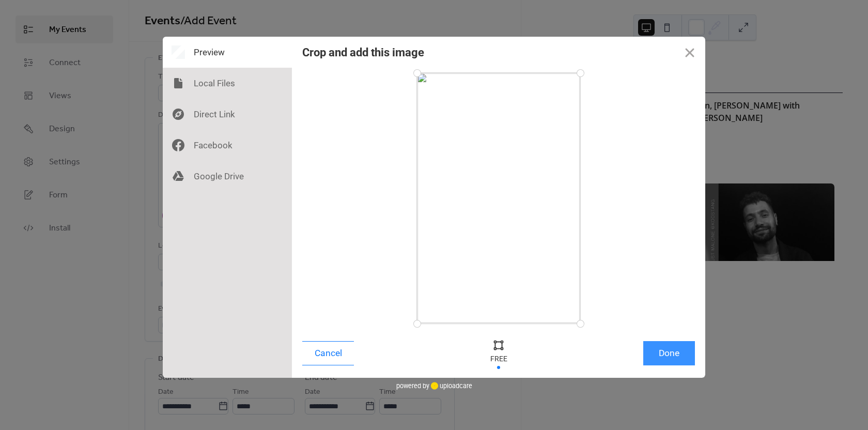 This screenshot has width=868, height=430. What do you see at coordinates (690, 52) in the screenshot?
I see `button: Close` at bounding box center [690, 52].